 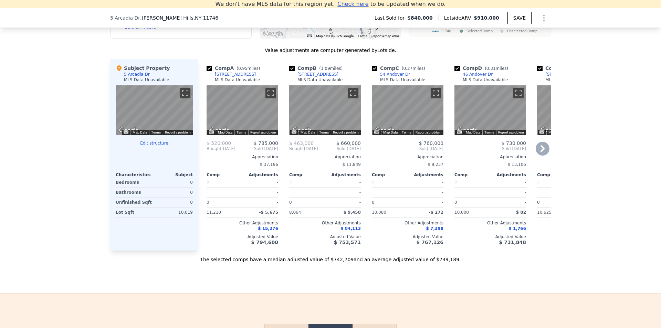 What do you see at coordinates (395, 74) in the screenshot?
I see `div: 54 Andover Dr` at bounding box center [395, 74].